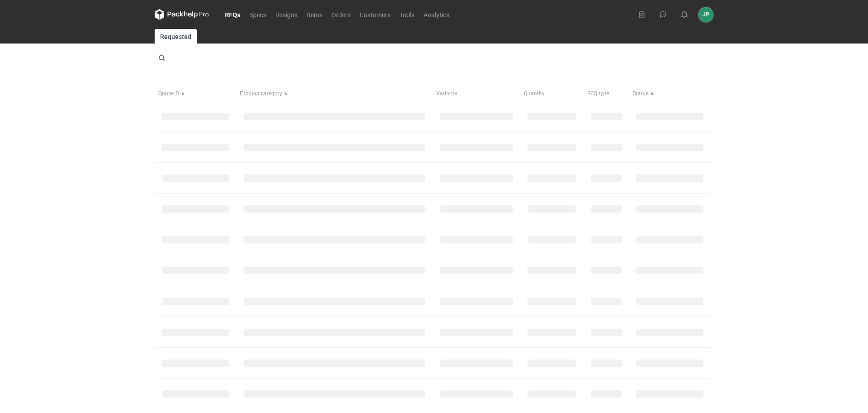  What do you see at coordinates (341, 15) in the screenshot?
I see `a: Orders` at bounding box center [341, 15].